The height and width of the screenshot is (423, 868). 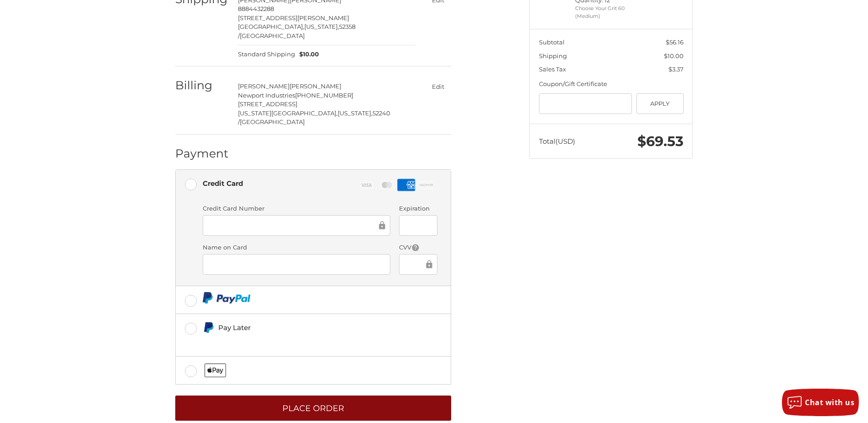 I want to click on span: Shipping, so click(x=553, y=56).